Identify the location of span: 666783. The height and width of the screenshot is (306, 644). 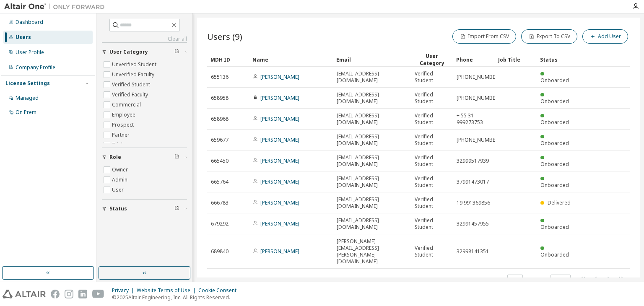
(220, 203).